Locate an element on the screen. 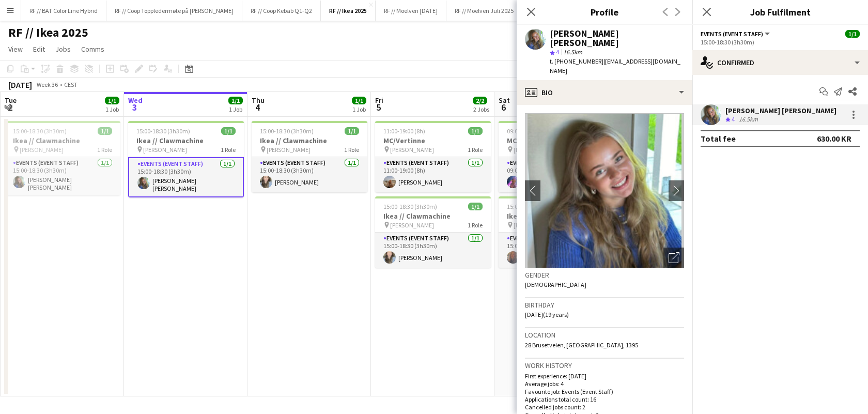 This screenshot has height=414, width=868. h3: MC/Vertinne is located at coordinates (433, 140).